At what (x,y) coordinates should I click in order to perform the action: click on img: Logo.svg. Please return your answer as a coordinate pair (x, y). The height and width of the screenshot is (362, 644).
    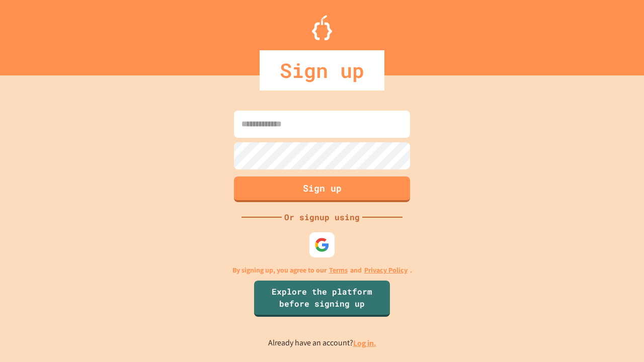
    Looking at the image, I should click on (322, 28).